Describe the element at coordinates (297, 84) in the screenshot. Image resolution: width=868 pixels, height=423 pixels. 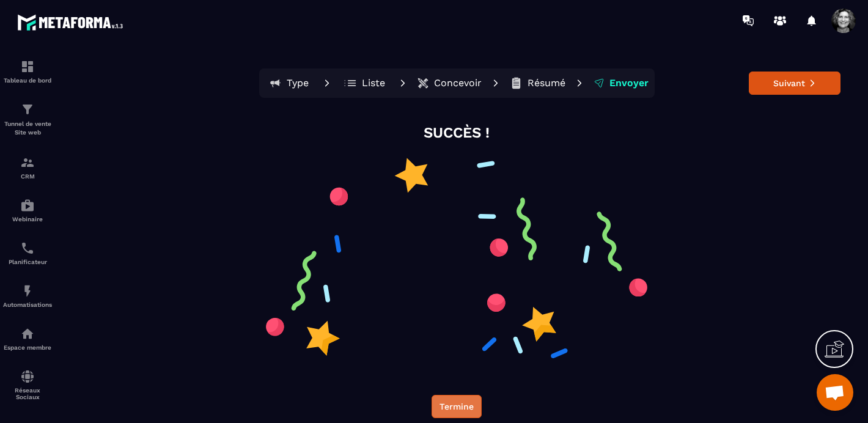
I see `p: Type` at that location.